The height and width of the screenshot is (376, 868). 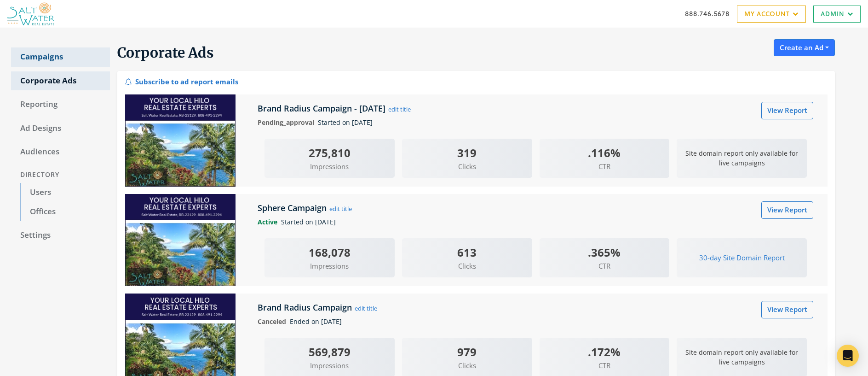 I want to click on img: Sphere Campaign, so click(x=180, y=240).